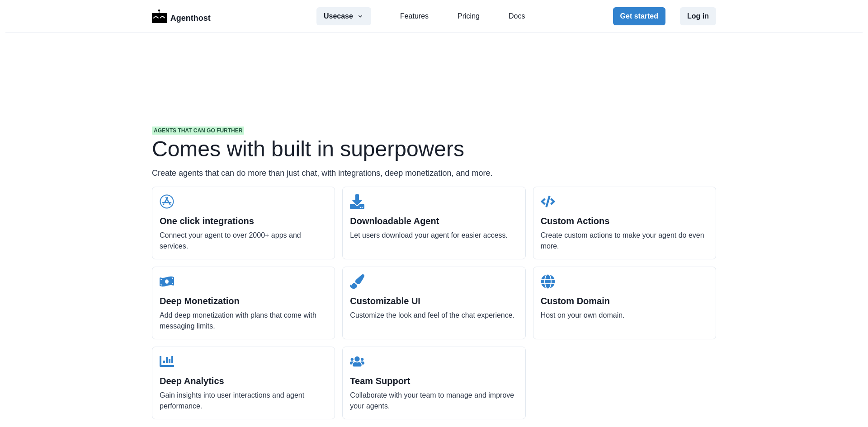  Describe the element at coordinates (433, 221) in the screenshot. I see `h2: Downloadable Agent` at that location.